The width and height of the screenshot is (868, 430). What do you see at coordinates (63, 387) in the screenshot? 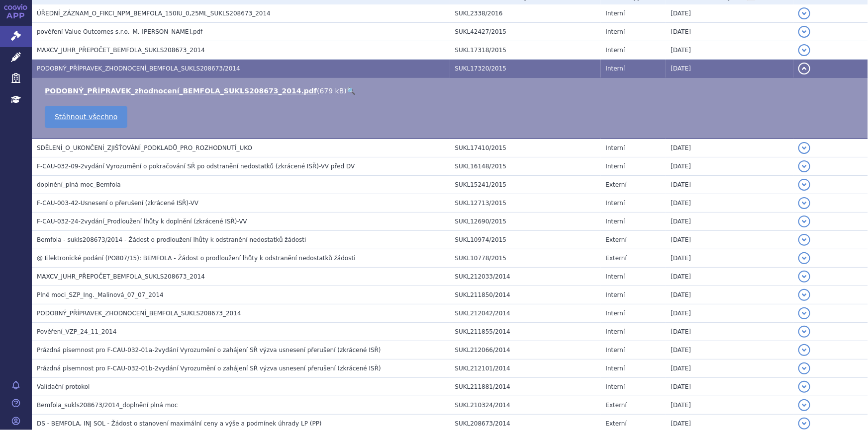
I see `span: Validační protokol` at bounding box center [63, 387].